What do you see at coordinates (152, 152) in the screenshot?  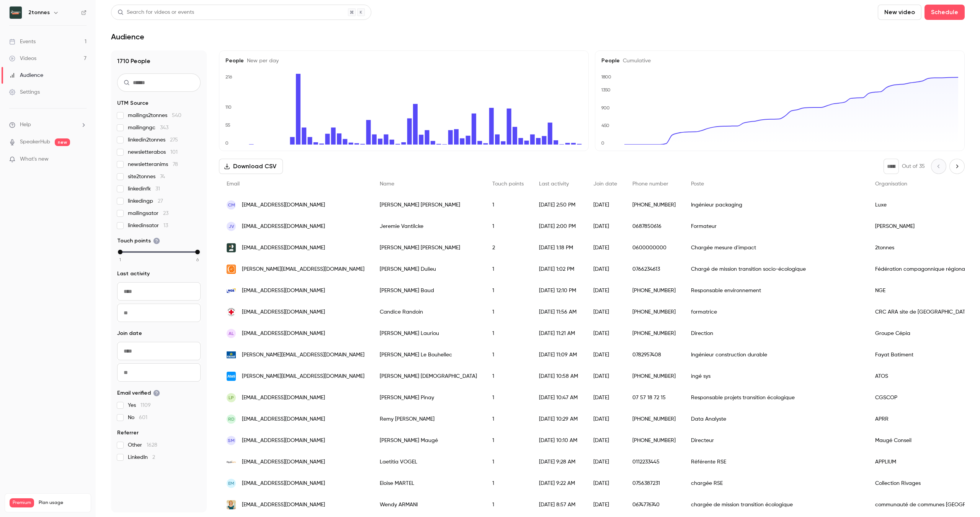 I see `span: newsletterabos` at bounding box center [152, 152].